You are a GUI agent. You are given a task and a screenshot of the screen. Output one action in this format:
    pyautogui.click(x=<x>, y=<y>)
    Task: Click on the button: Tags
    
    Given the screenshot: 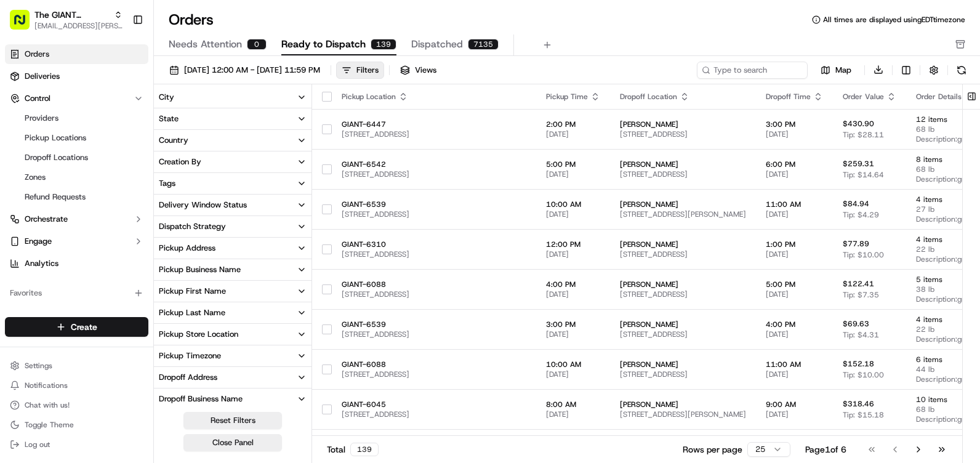 What is the action you would take?
    pyautogui.click(x=233, y=183)
    